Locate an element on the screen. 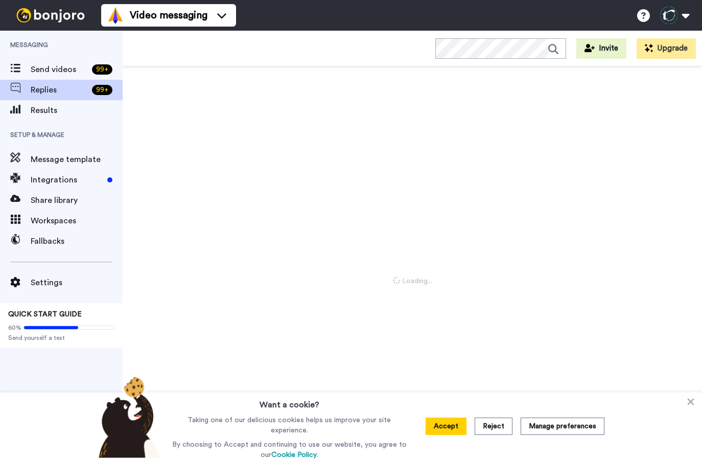  span: Send videos is located at coordinates (59, 69).